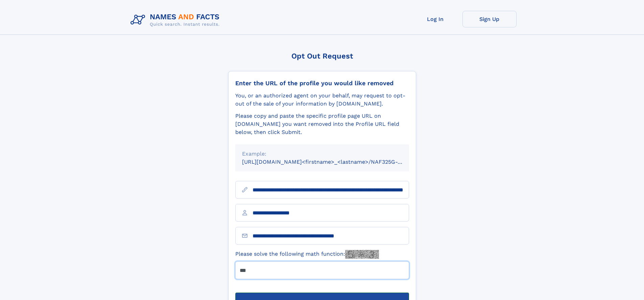  I want to click on div: You, or an authorized agent on your behalf, may request to opt-out of the sale of your informatio..., so click(322, 100).